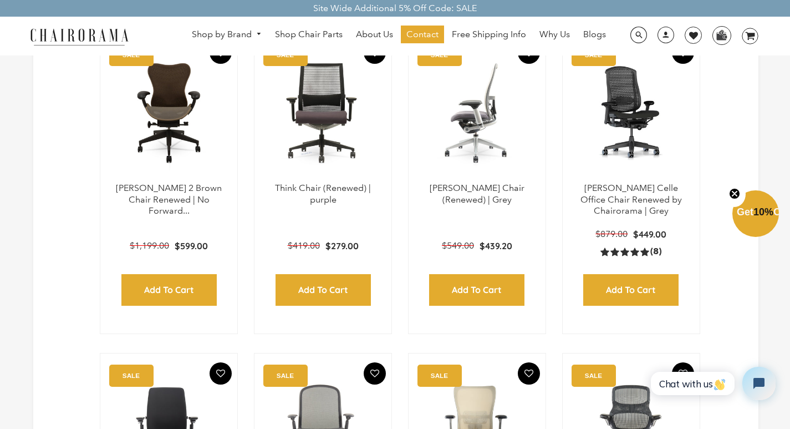  What do you see at coordinates (555, 34) in the screenshot?
I see `a: Why Us` at bounding box center [555, 34].